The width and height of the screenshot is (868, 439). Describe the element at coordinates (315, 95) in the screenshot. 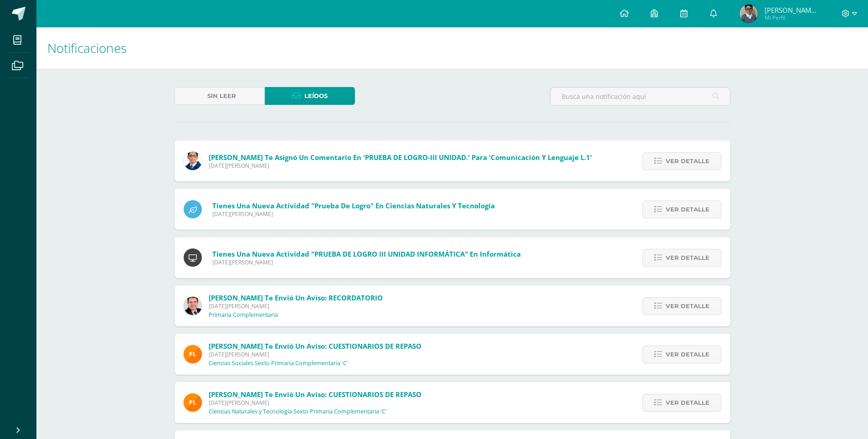

I see `span: Leídos` at that location.